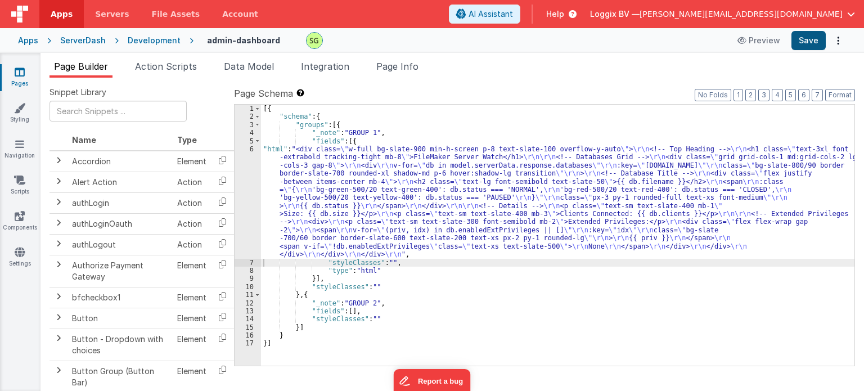  Describe the element at coordinates (555, 14) in the screenshot. I see `span: Help` at that location.